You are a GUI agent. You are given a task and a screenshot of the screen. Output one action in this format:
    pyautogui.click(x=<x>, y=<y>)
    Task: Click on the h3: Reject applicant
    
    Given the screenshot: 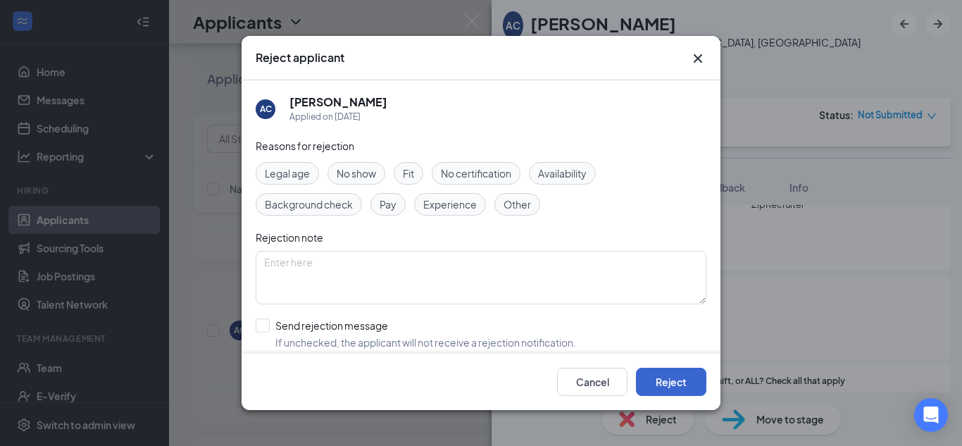 What is the action you would take?
    pyautogui.click(x=300, y=58)
    